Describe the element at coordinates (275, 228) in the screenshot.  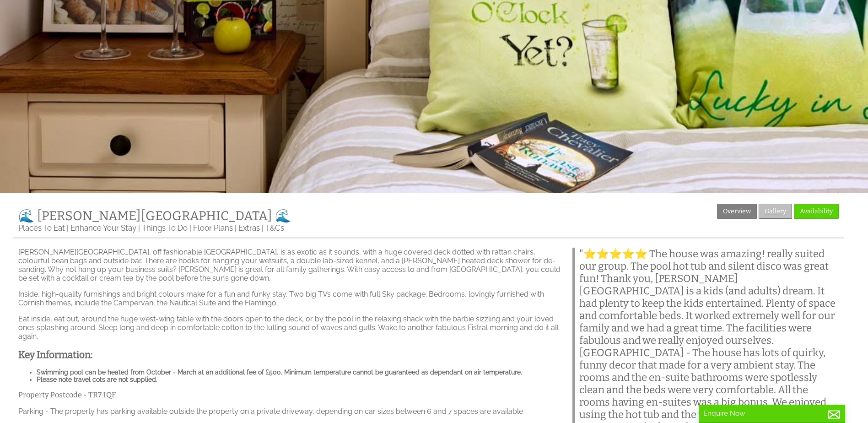
I see `a: T&Cs` at that location.